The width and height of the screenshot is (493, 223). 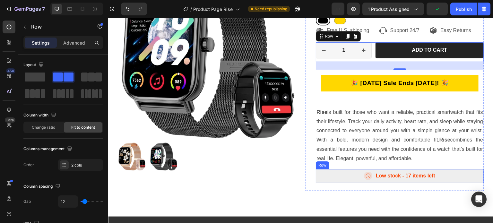 What do you see at coordinates (479, 199) in the screenshot?
I see `div: Open Intercom Messenger` at bounding box center [479, 199].